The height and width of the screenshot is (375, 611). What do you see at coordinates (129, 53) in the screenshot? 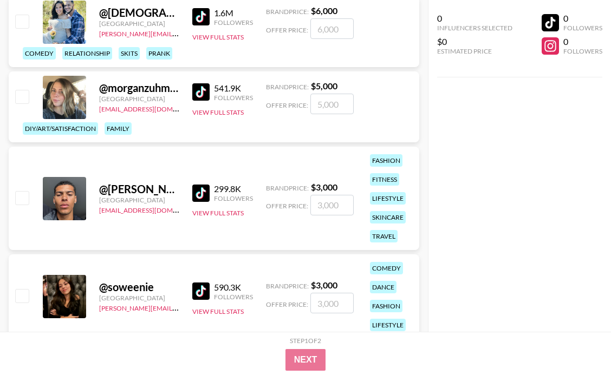
I see `div: skits` at bounding box center [129, 53].